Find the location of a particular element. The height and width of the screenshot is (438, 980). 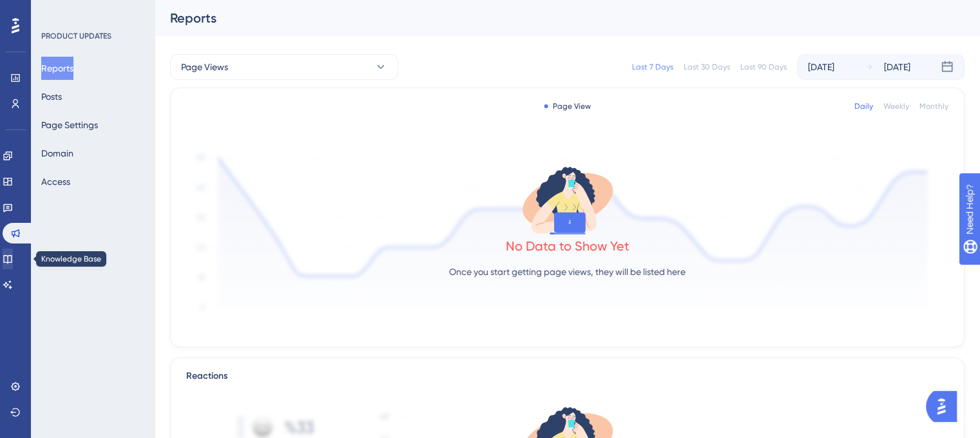

p: Once you start getting page views, they will be listed here is located at coordinates (567, 272).